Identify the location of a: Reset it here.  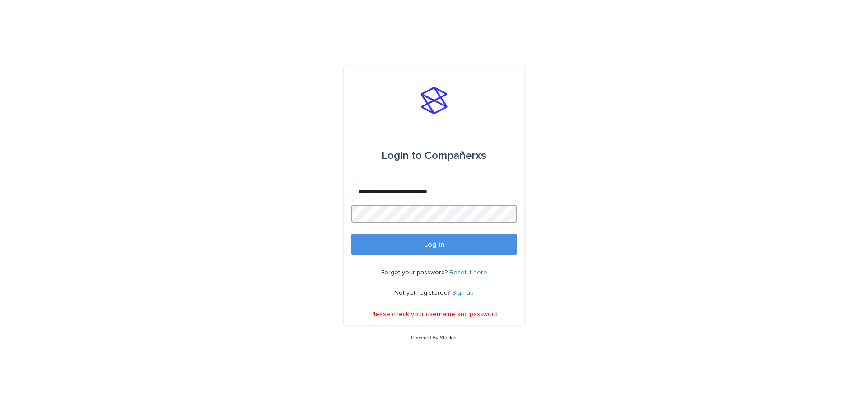
(468, 272).